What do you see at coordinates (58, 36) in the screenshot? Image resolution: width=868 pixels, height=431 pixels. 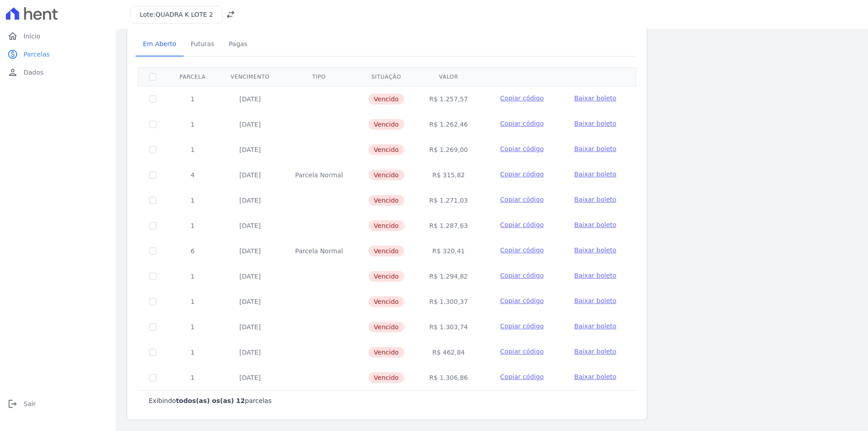 I see `a: homeInício` at bounding box center [58, 36].